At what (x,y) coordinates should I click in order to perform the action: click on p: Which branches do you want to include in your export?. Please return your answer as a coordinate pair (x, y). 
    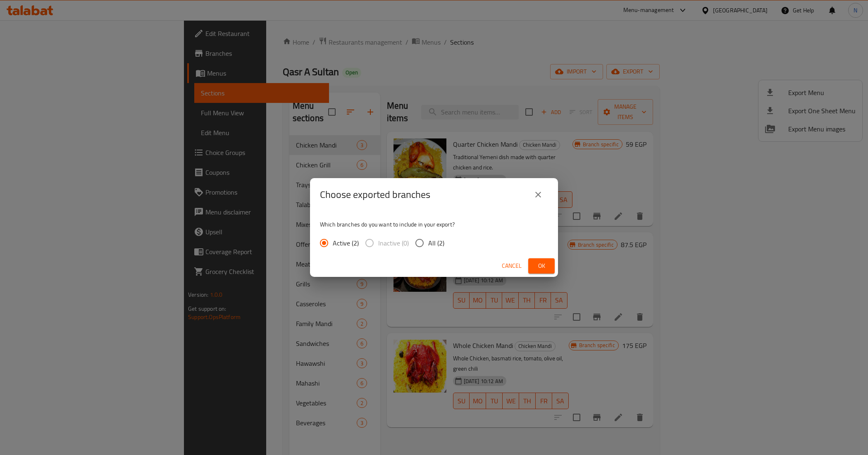
    Looking at the image, I should click on (434, 225).